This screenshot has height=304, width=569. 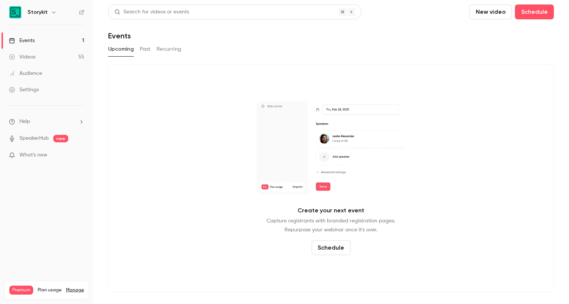 I want to click on button: Recurring, so click(x=169, y=49).